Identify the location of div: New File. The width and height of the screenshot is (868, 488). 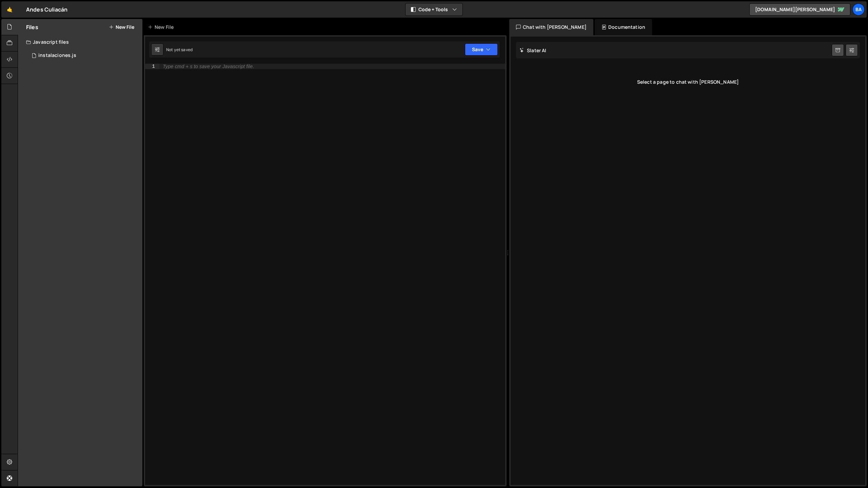
(162, 27).